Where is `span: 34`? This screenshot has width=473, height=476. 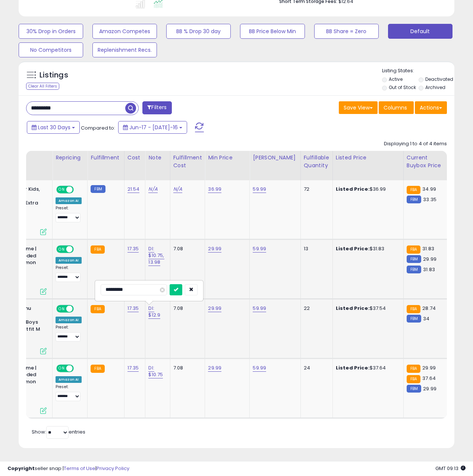 span: 34 is located at coordinates (426, 319).